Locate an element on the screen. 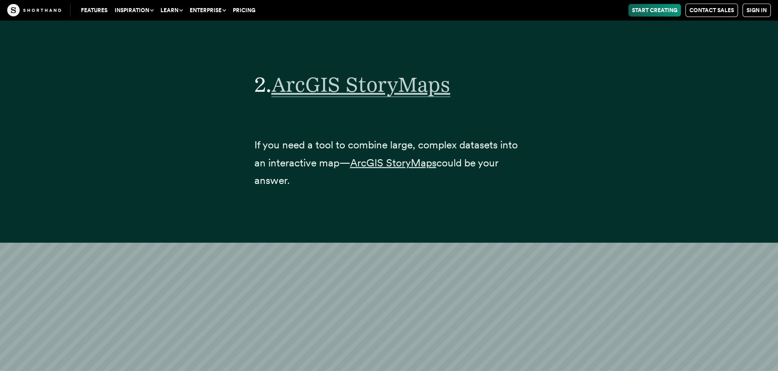  span: If you need a tool to combine large, complex datasets into an interactive map— is located at coordinates (386, 153).